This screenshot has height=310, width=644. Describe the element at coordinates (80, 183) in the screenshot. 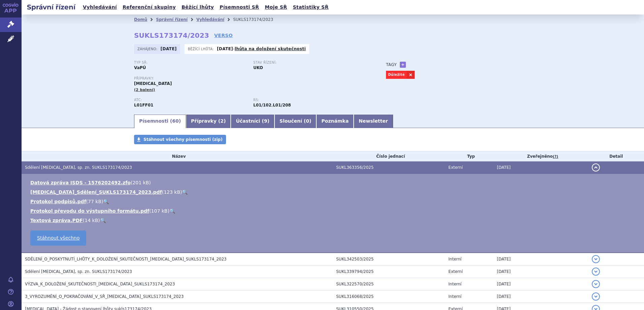

I see `a: Datová zpráva ISDS - 1576202492.zfo` at that location.